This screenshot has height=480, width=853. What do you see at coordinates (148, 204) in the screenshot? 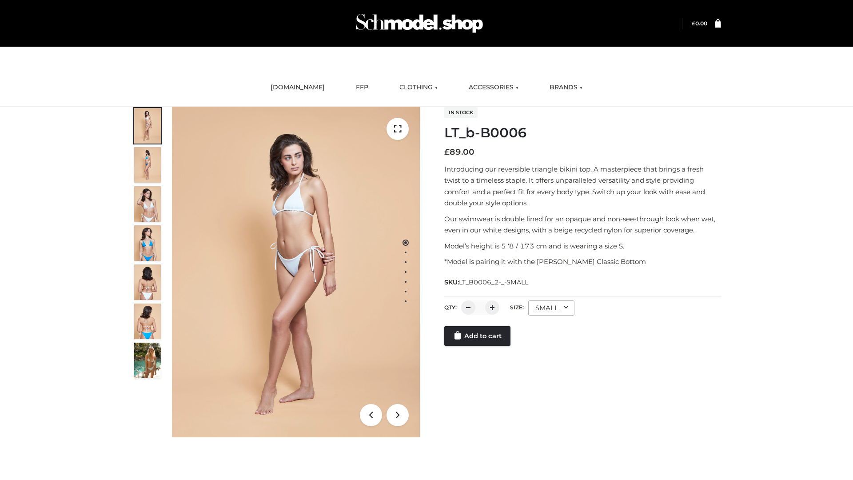
I see `img: ArielClassicBikiniTop_CloudNine_AzureSky_OW114ECO_3-scaled.jpg` at bounding box center [148, 204].